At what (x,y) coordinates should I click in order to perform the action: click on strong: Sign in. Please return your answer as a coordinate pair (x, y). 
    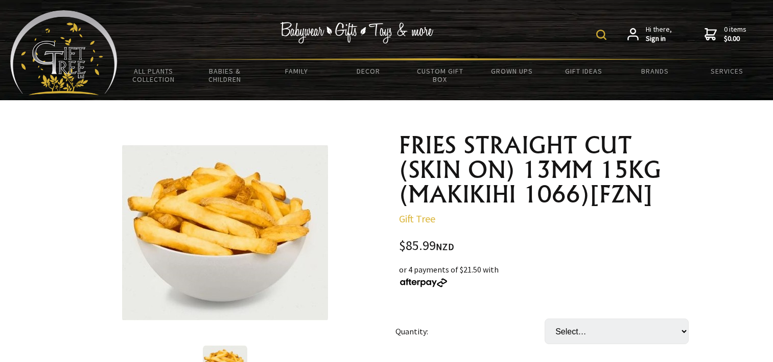
    Looking at the image, I should click on (658, 39).